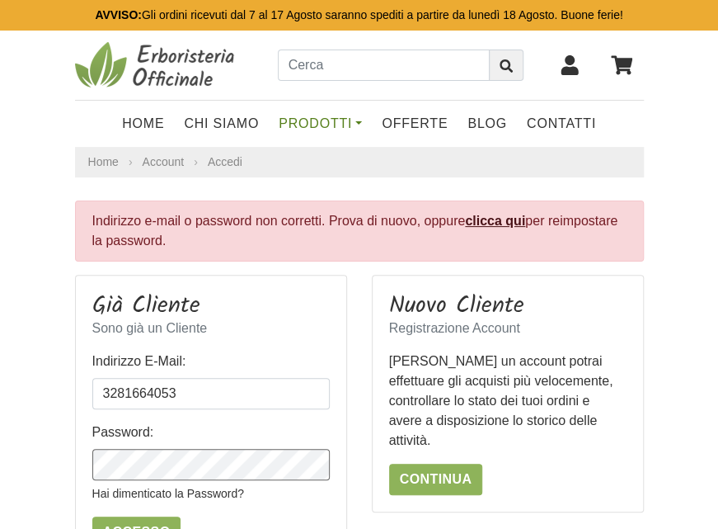 Image resolution: width=718 pixels, height=529 pixels. I want to click on a: Chi Siamo, so click(221, 124).